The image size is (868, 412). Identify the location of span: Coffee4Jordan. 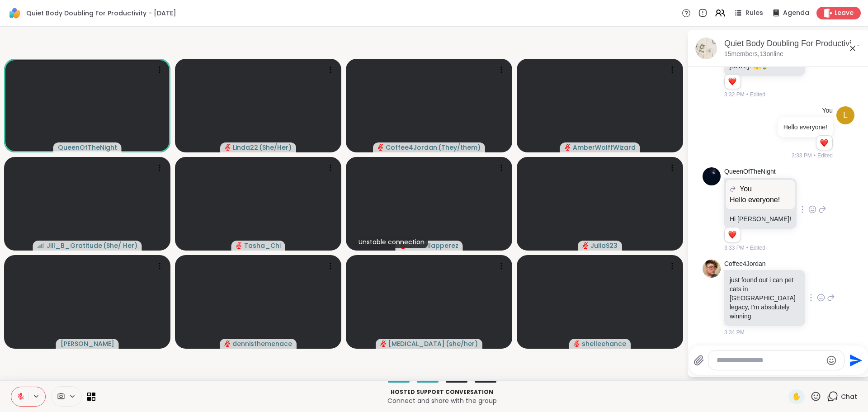
(411, 147).